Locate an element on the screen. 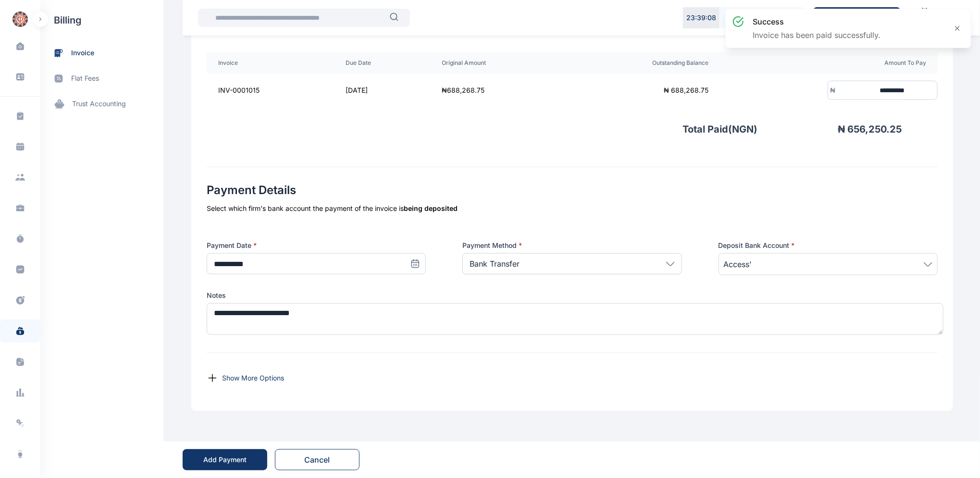 The image size is (980, 478). button: Cancel is located at coordinates (317, 460).